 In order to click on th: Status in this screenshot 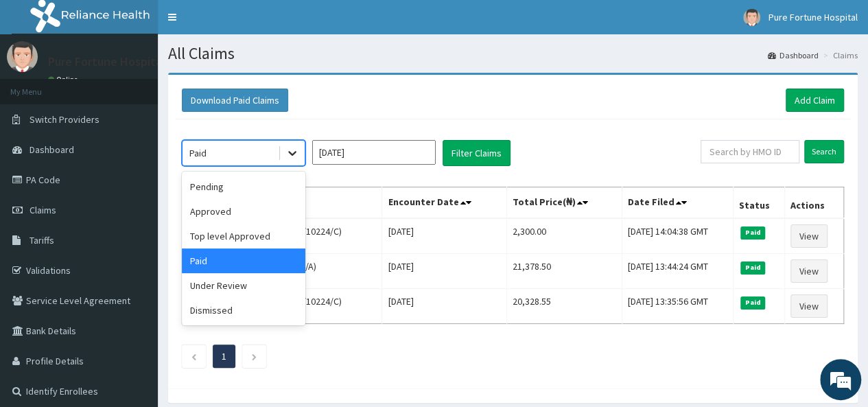, I will do `click(758, 203)`.